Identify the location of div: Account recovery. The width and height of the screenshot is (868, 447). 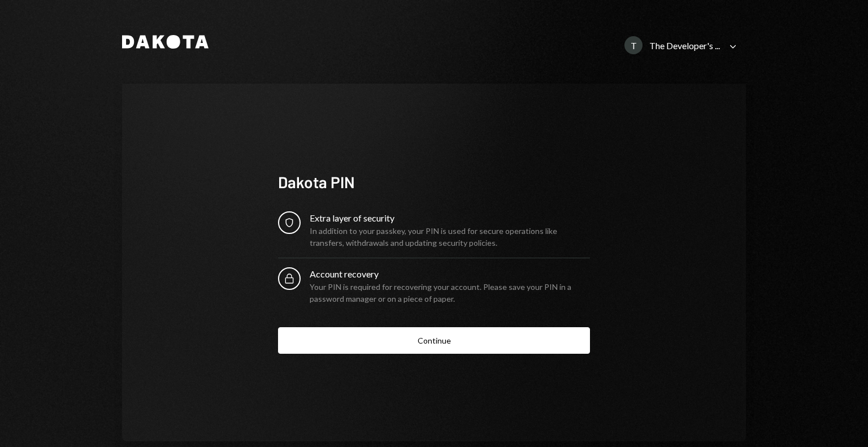
(449, 274).